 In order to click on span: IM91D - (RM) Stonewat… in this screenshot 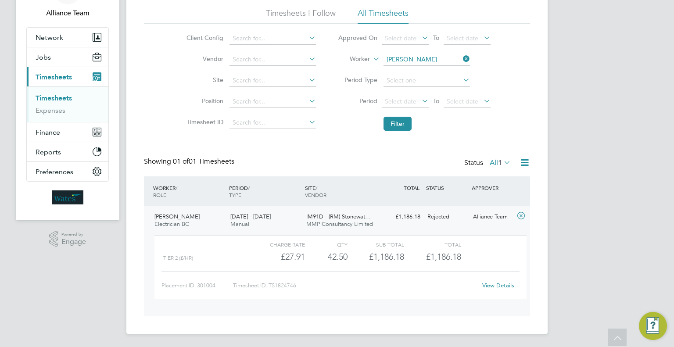, I will do `click(338, 216)`.